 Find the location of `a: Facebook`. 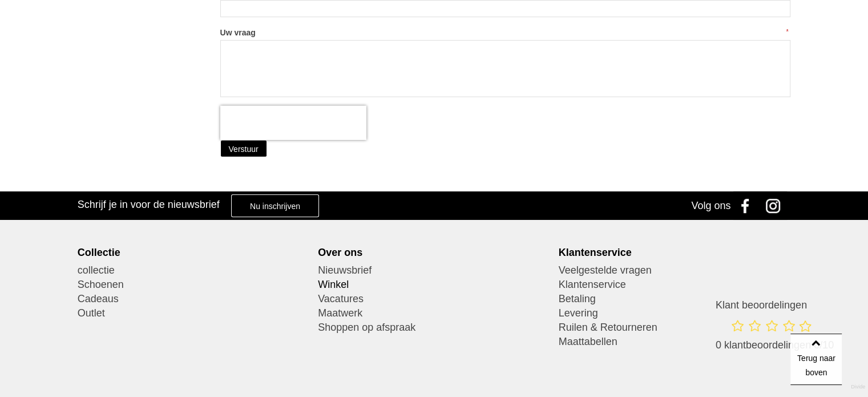

a: Facebook is located at coordinates (748, 205).